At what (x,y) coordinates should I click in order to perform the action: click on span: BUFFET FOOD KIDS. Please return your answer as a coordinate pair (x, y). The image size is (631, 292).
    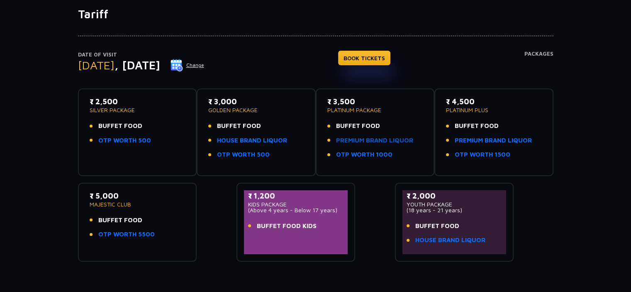
    Looking at the image, I should click on (287, 226).